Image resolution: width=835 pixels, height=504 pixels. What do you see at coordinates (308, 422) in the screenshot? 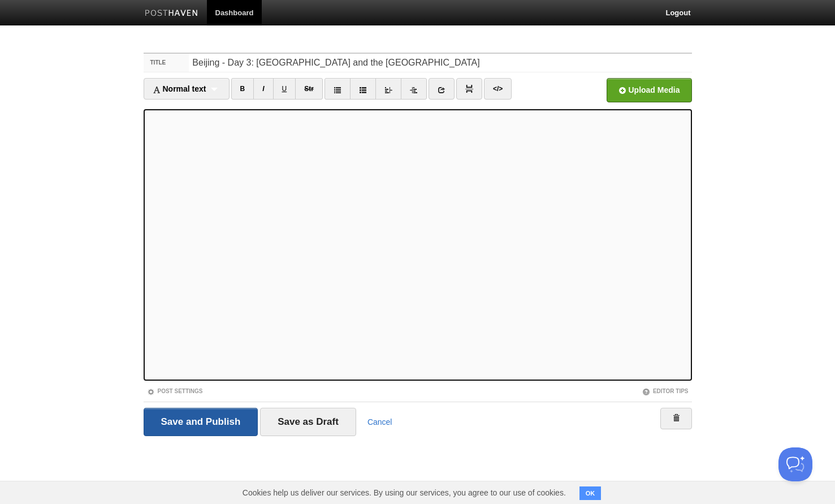
I see `input: Save as Draft` at bounding box center [308, 422].